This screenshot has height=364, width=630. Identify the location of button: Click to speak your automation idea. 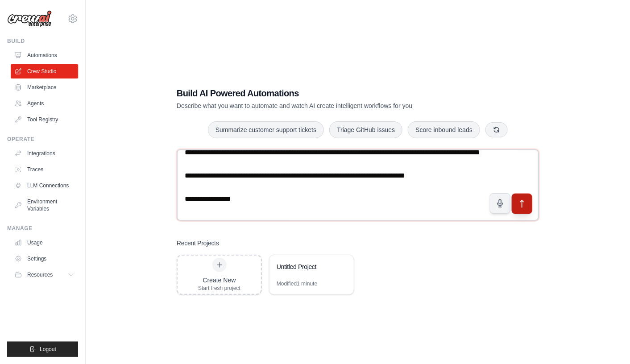
(500, 203).